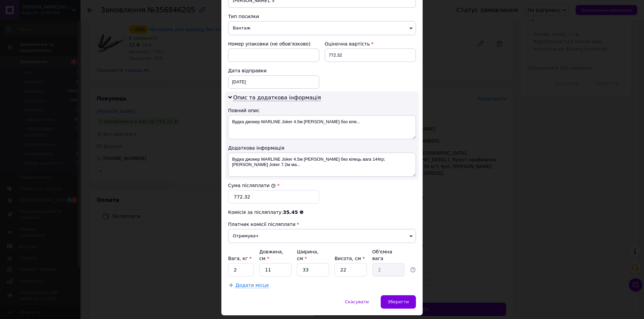 This screenshot has width=644, height=319. Describe the element at coordinates (356, 302) in the screenshot. I see `span: Скасувати` at that location.